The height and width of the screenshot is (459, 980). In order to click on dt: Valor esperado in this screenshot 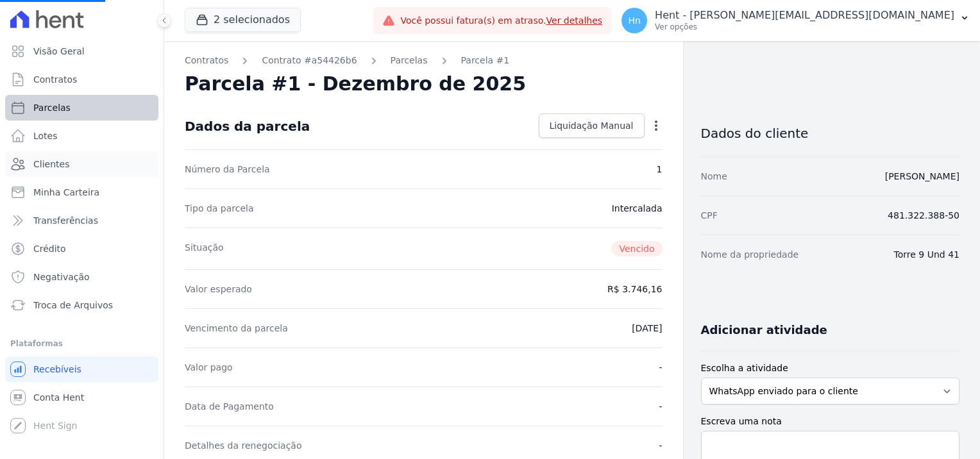, I will do `click(218, 289)`.